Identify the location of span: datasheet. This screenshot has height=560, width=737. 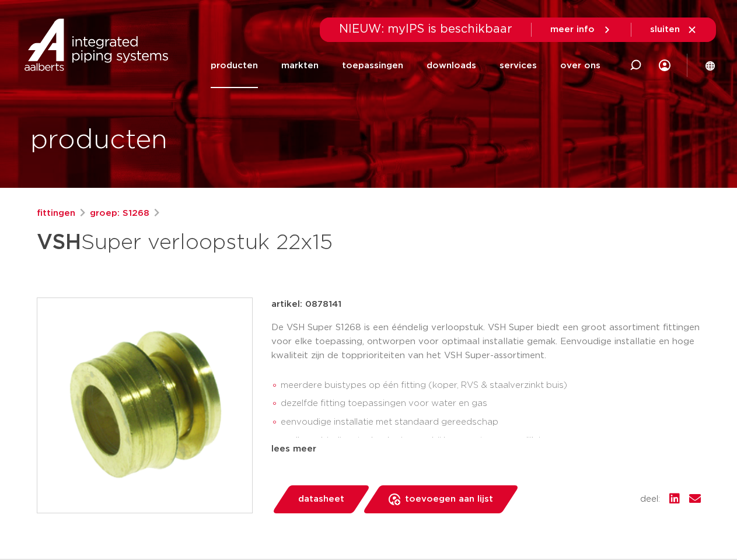
(321, 499).